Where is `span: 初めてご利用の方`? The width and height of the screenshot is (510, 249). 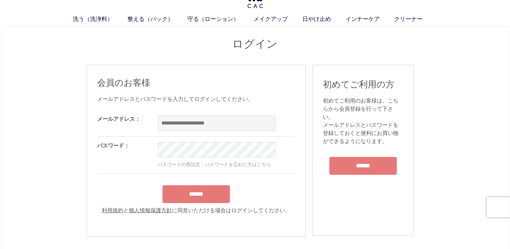 span: 初めてご利用の方 is located at coordinates (359, 84).